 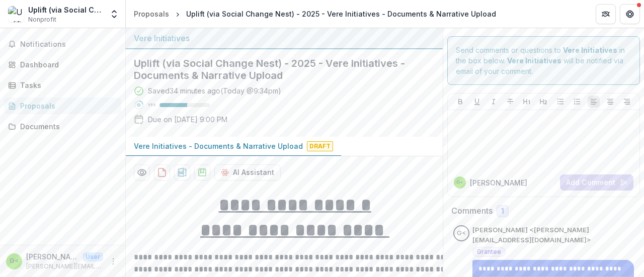 I want to click on button: Add Comment, so click(x=597, y=182).